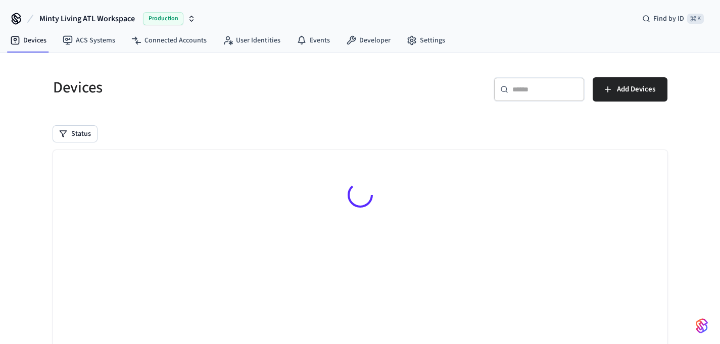 The width and height of the screenshot is (720, 344). I want to click on img: SeamLogoGradient.69752ec5.svg, so click(702, 326).